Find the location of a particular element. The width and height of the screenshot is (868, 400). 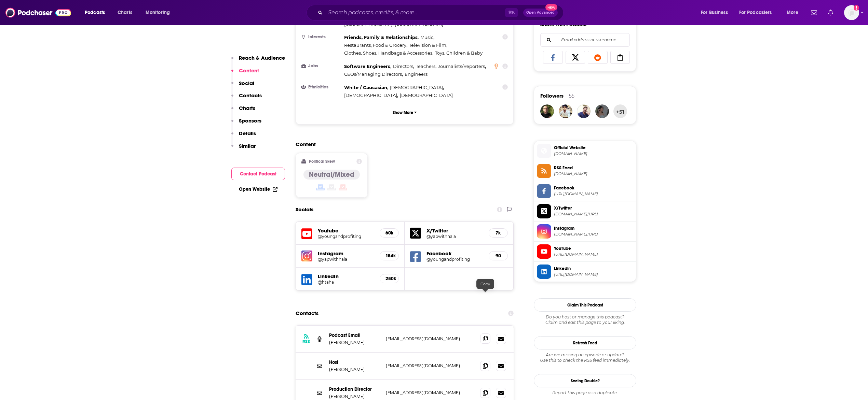

svg: Add a profile image is located at coordinates (856, 8).